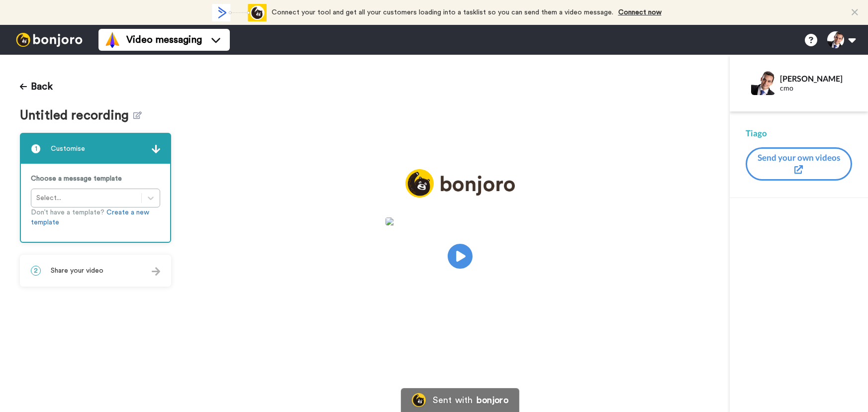  Describe the element at coordinates (90, 217) in the screenshot. I see `a: Create a new template` at that location.